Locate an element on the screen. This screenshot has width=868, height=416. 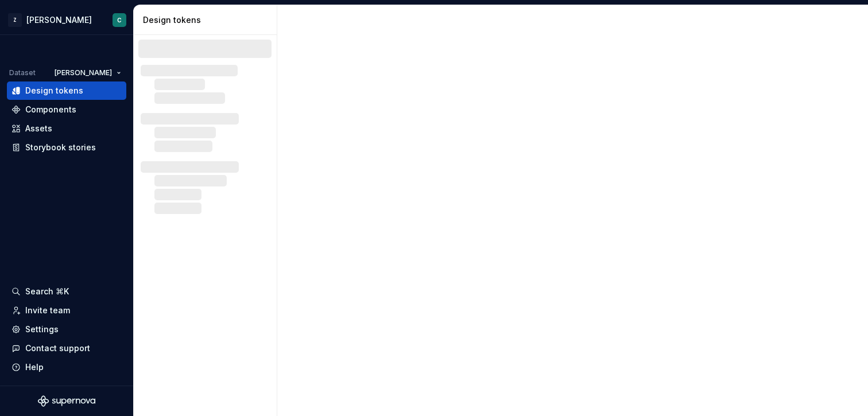
div: Invite team is located at coordinates (48, 311).